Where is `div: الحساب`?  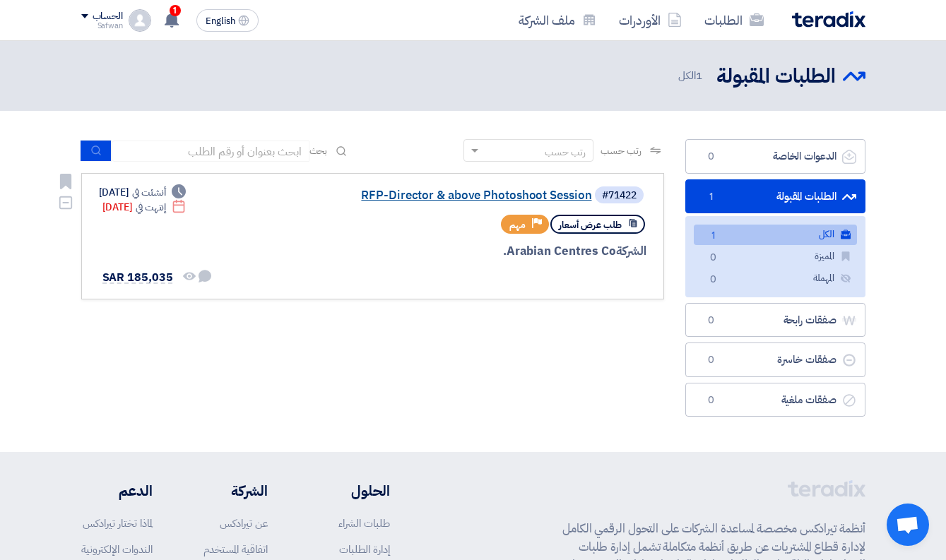 div: الحساب is located at coordinates (107, 16).